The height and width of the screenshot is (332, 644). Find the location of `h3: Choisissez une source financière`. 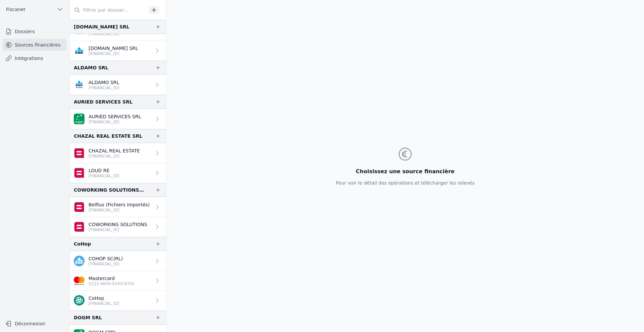

h3: Choisissez une source financière is located at coordinates (406, 172).